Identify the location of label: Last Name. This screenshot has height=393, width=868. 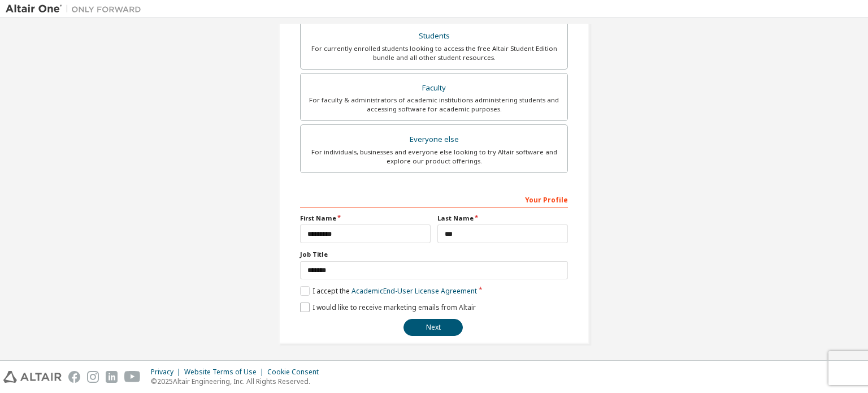
(502, 218).